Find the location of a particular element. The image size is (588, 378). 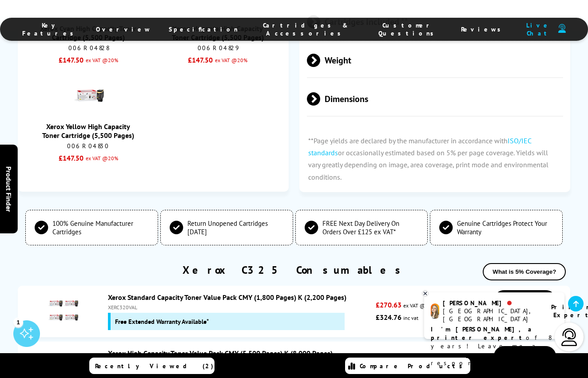

span: Product Finder is located at coordinates (9, 189).